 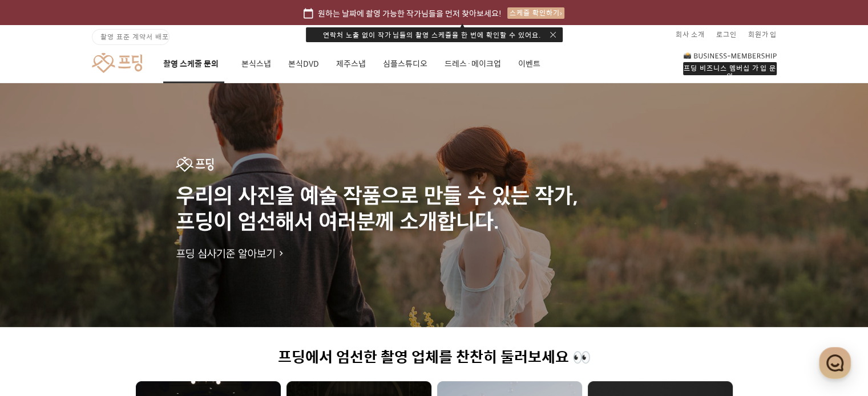 I want to click on a: 홈, so click(x=40, y=313).